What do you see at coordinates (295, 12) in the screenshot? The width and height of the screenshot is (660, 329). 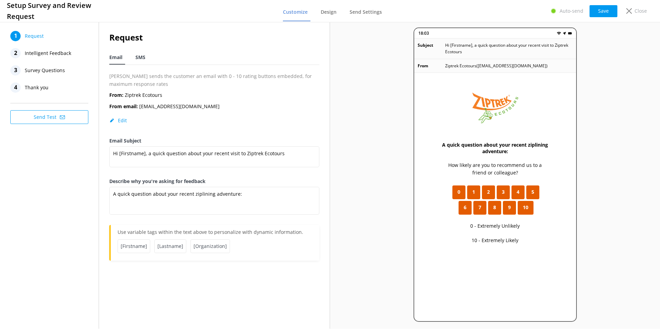 I see `span: Customize` at bounding box center [295, 12].